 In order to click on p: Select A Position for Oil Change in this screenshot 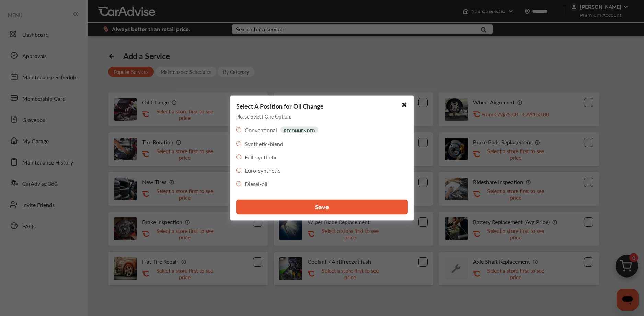, I will do `click(280, 106)`.